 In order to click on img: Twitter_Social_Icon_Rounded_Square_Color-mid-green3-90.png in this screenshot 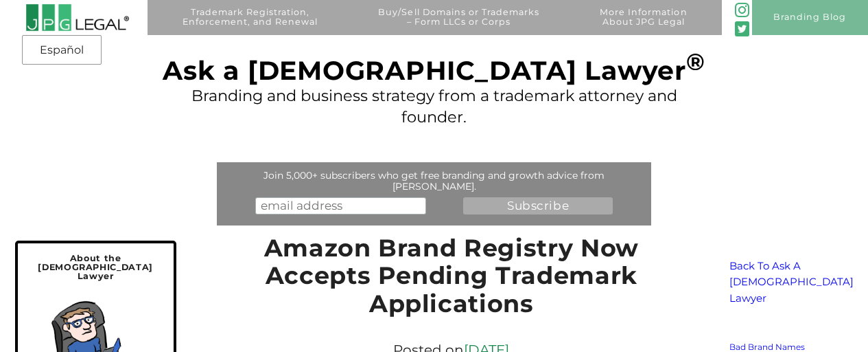, I will do `click(742, 28)`.